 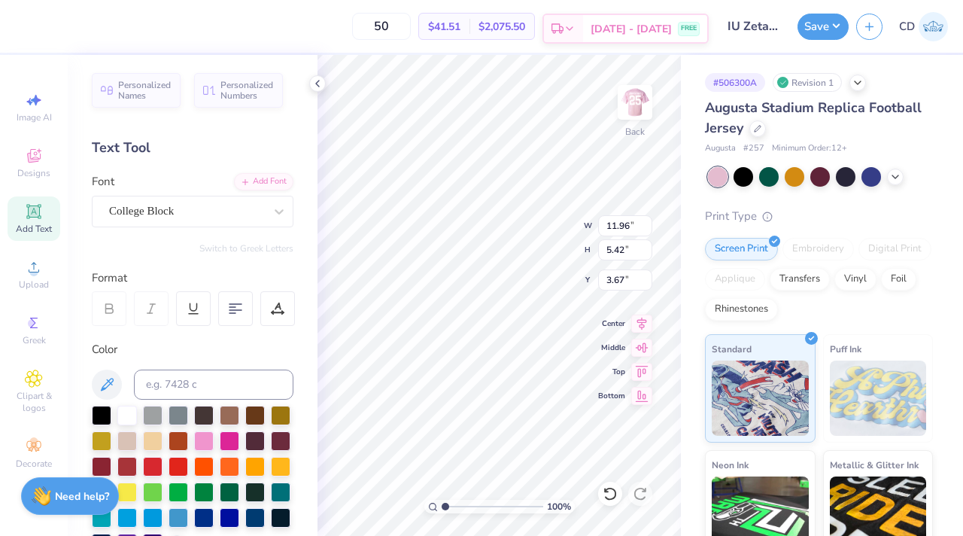 What do you see at coordinates (635, 132) in the screenshot?
I see `div: Back` at bounding box center [635, 132].